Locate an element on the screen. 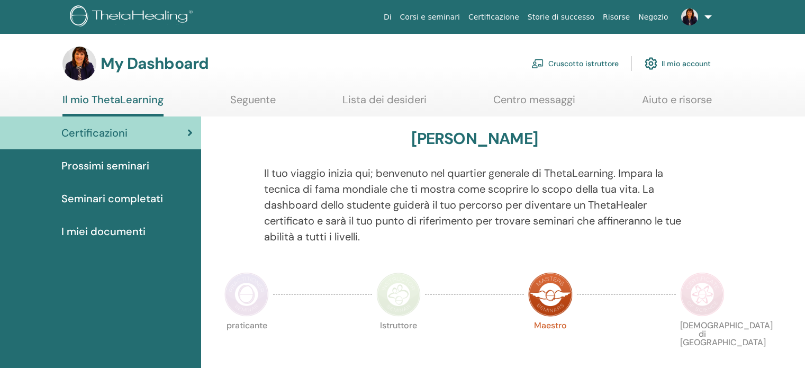 This screenshot has height=368, width=805. p: praticante is located at coordinates (247, 344).